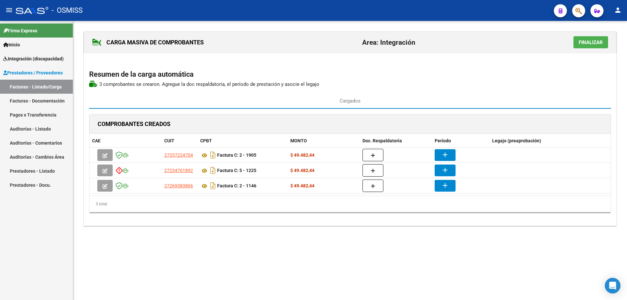  Describe the element at coordinates (125, 141) in the screenshot. I see `datatable-header-cell: CAE` at that location.